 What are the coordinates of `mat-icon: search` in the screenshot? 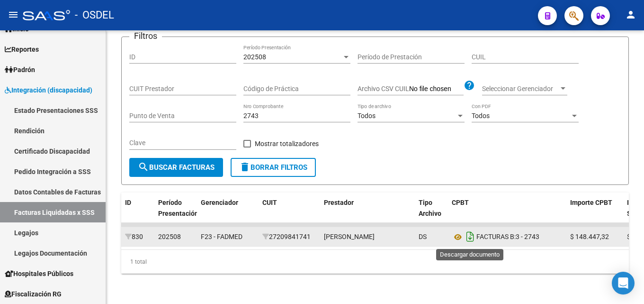 It's located at (144, 167).